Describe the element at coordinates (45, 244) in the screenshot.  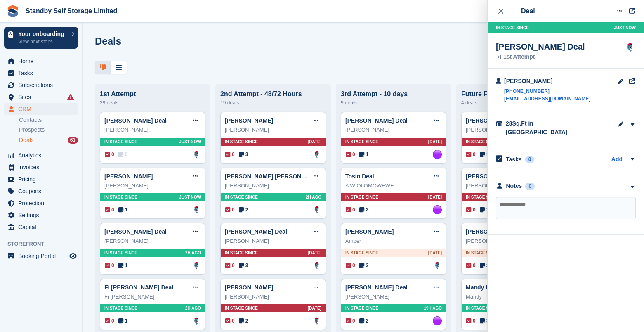
I see `span: Storefront` at that location.